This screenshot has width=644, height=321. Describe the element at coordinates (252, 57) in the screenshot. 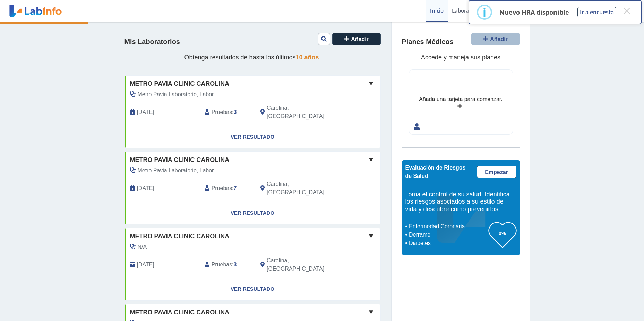

I see `span: Obtenga resultados de hasta los últimos .` at that location.